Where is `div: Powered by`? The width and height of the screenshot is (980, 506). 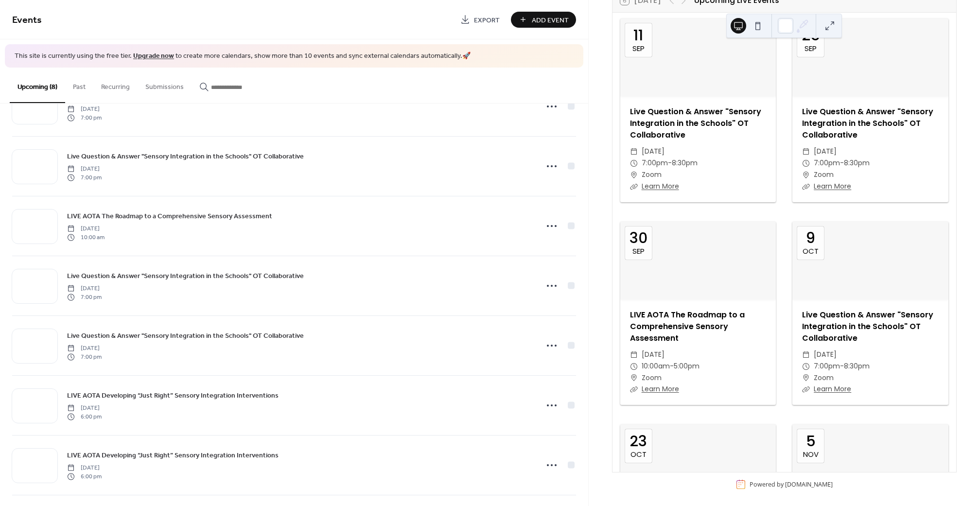 div: Powered by is located at coordinates (791, 484).